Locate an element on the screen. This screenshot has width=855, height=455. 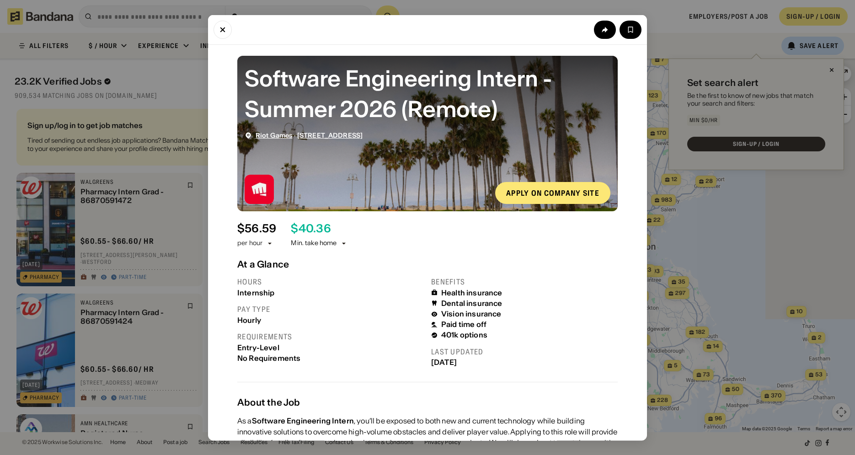
div: Internship is located at coordinates (331, 292).